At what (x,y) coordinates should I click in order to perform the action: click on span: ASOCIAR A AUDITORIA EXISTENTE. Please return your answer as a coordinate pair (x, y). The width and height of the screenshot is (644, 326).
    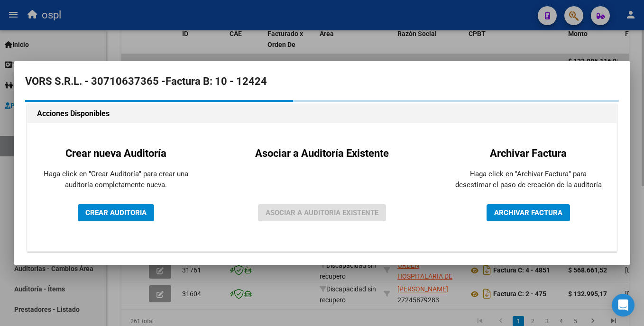
    Looking at the image, I should click on (322, 213).